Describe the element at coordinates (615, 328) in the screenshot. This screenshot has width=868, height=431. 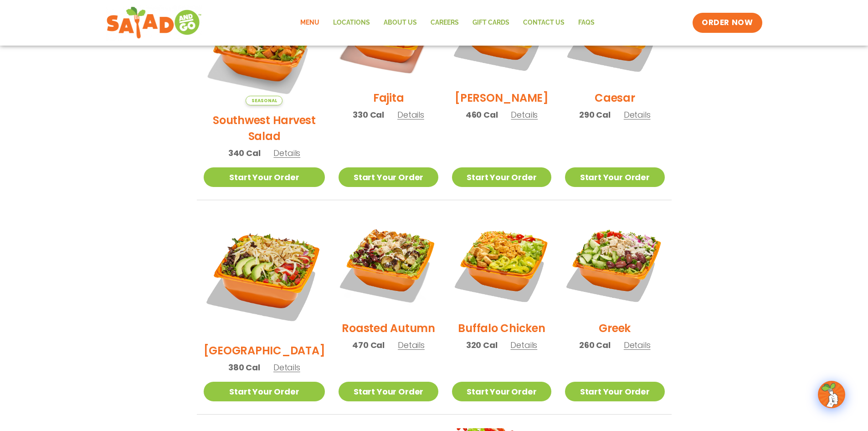
I see `h2: Greek` at that location.